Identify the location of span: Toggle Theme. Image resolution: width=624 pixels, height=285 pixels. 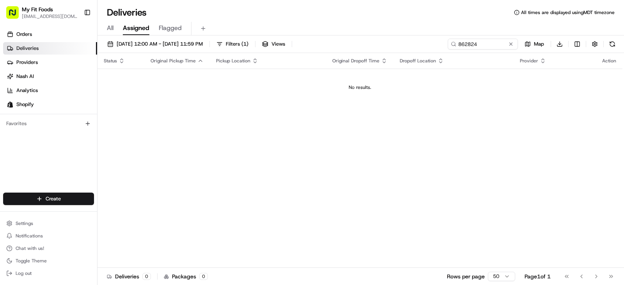
(31, 261).